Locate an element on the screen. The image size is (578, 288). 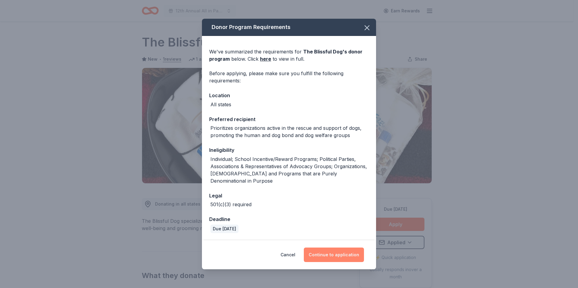
div: Prioritizes organizations active in the rescue and support of dogs, promoting the human and dog b... is located at coordinates (290, 132).